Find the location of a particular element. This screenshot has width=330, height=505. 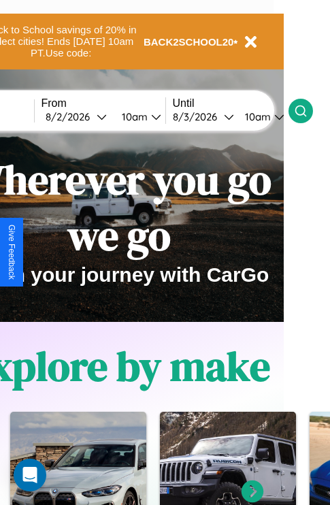

div: 8 / 3 / 2026 is located at coordinates (198, 116).